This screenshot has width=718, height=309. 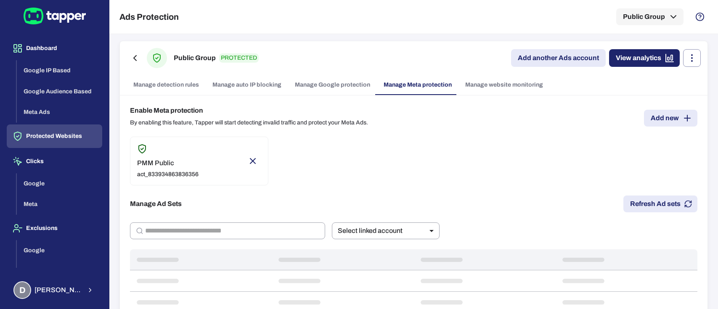 What do you see at coordinates (661, 204) in the screenshot?
I see `button: Refresh Ad sets` at bounding box center [661, 204].